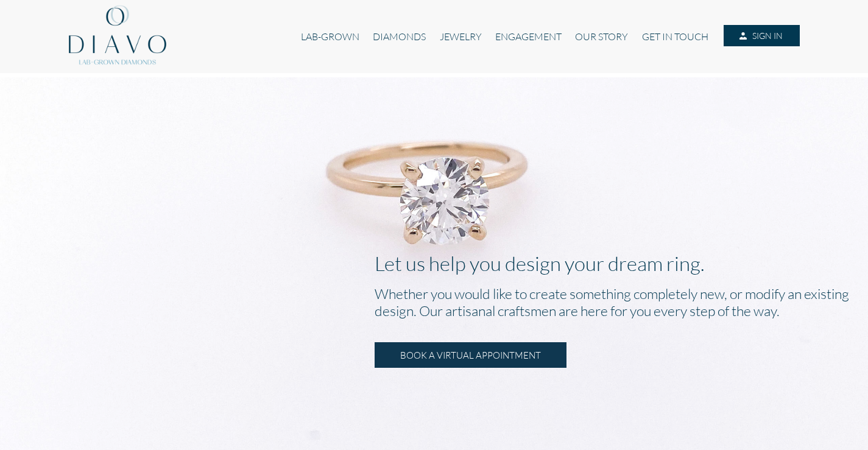 The image size is (868, 450). I want to click on a: SIGN IN, so click(761, 36).